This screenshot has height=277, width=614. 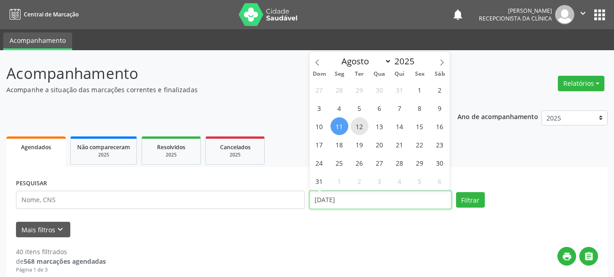 What do you see at coordinates (581, 84) in the screenshot?
I see `button: Relatórios` at bounding box center [581, 84].